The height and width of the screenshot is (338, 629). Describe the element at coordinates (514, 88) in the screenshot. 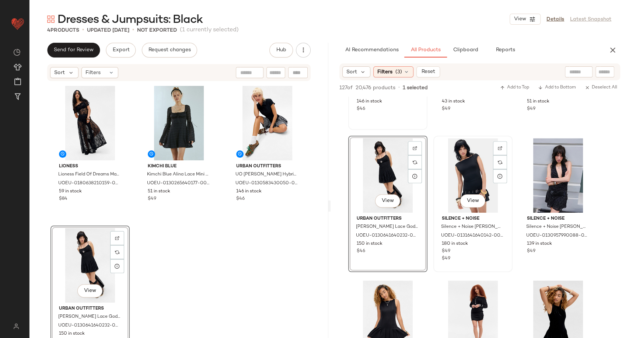

I see `span: Add to Top` at that location.